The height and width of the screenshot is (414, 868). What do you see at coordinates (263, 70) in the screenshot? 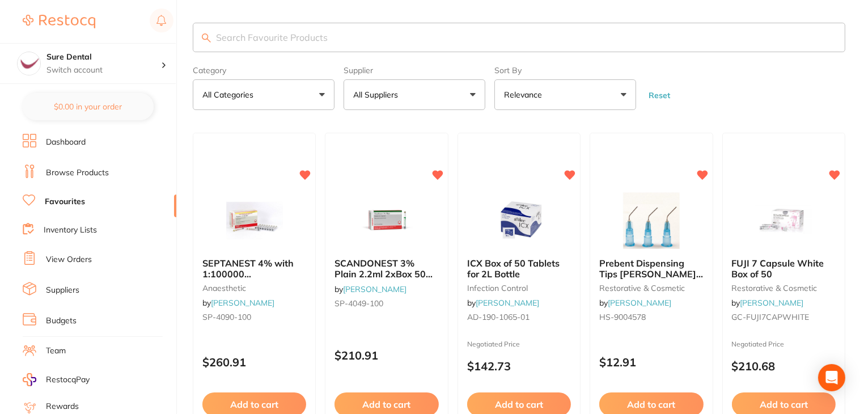
I see `label: Category` at bounding box center [263, 70].